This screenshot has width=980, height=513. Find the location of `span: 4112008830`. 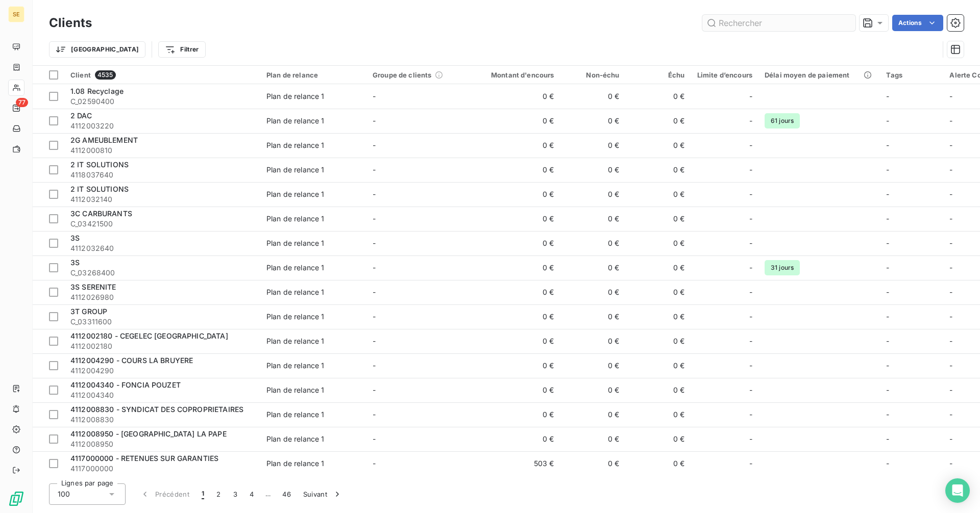

span: 4112008830 is located at coordinates (162, 420).